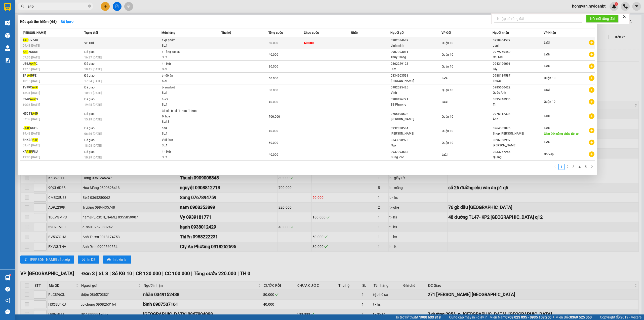 Image resolution: width=644 pixels, height=320 pixels. I want to click on li: 1, so click(562, 167).